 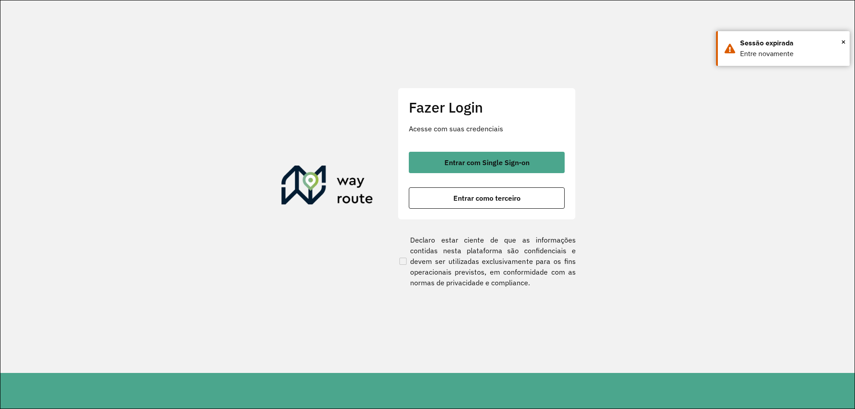 What do you see at coordinates (487, 107) in the screenshot?
I see `h2: Fazer Login` at bounding box center [487, 107].